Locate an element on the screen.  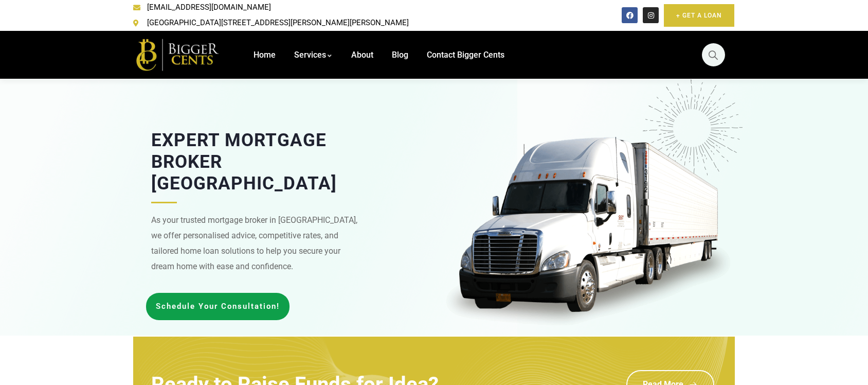
a: Schedule Your Consultation! is located at coordinates (218, 306).